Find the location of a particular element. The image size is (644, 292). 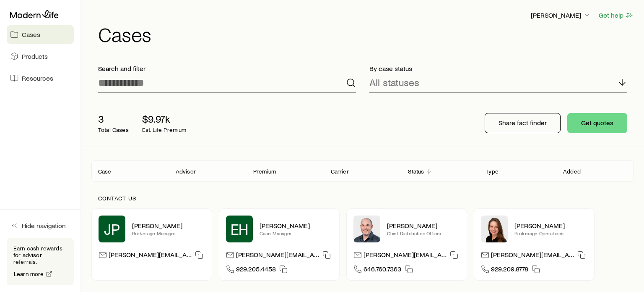

span: Products is located at coordinates (35, 56).